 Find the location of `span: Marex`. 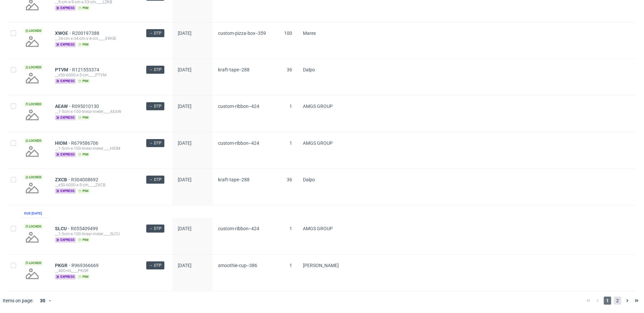

span: Marex is located at coordinates (310, 33).